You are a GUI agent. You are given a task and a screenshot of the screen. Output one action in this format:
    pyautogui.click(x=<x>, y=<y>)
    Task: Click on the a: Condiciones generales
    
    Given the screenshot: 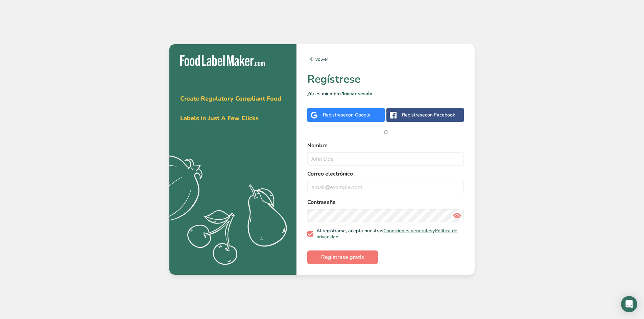 What is the action you would take?
    pyautogui.click(x=408, y=231)
    